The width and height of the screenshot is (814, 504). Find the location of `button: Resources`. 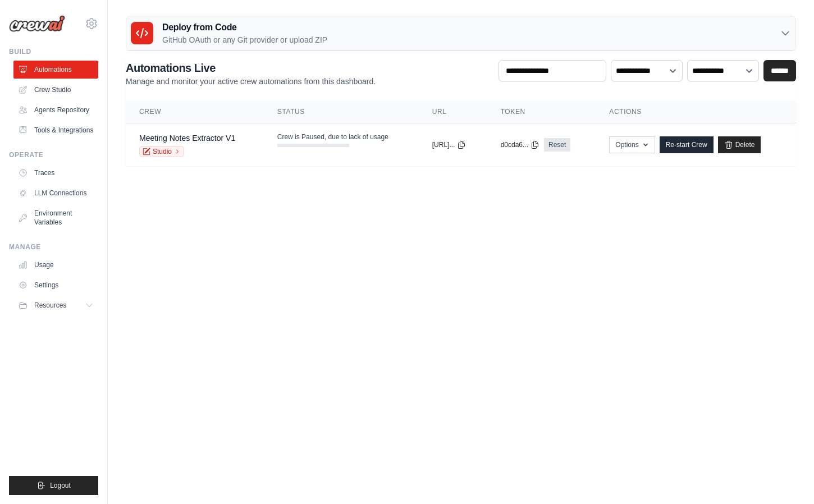

button: Resources is located at coordinates (55, 305).